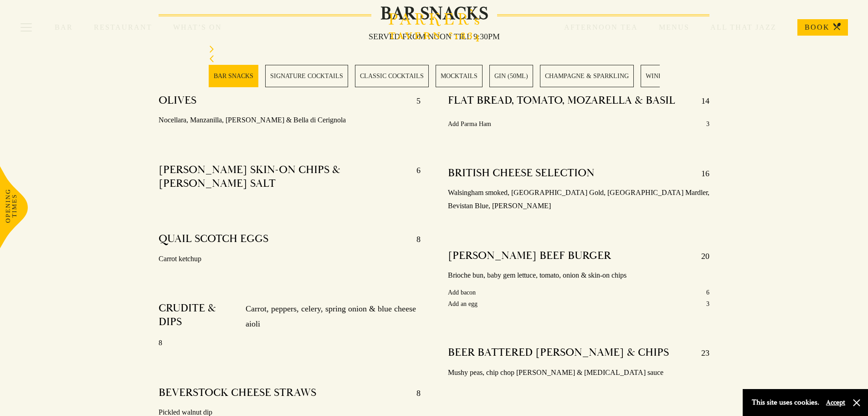  Describe the element at coordinates (213, 239) in the screenshot. I see `h4: QUAIL SCOTCH EGGS` at that location.